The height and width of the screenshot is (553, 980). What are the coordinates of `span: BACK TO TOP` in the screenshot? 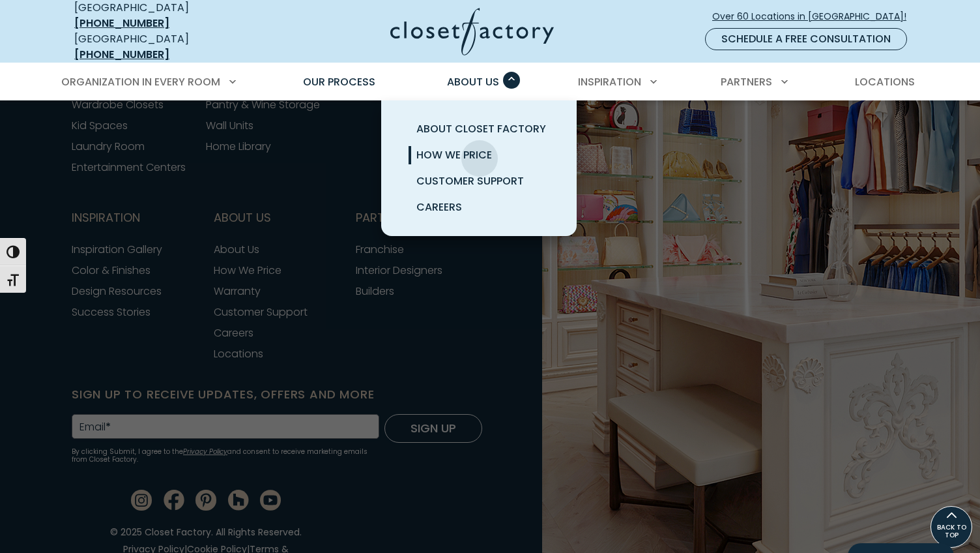 It's located at (952, 532).